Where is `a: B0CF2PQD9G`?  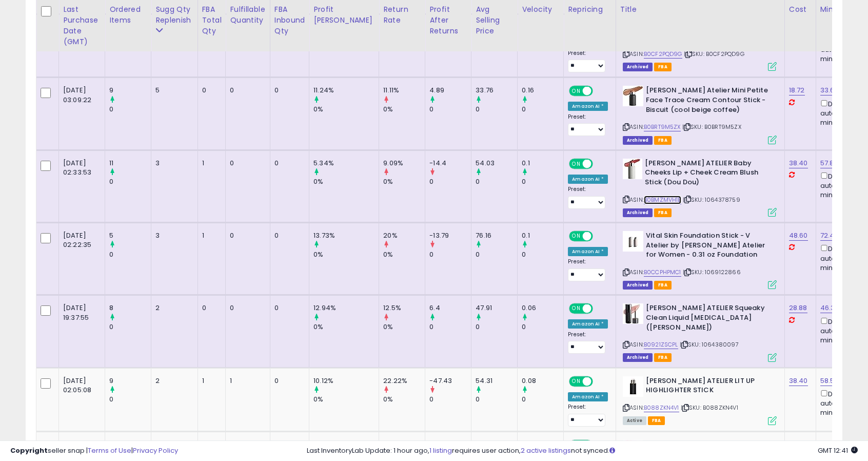 a: B0CF2PQD9G is located at coordinates (663, 54).